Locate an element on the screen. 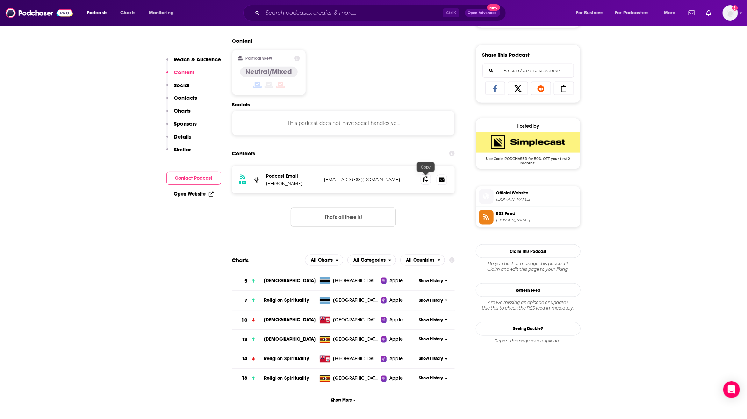 This screenshot has width=747, height=419. a: Copy Link is located at coordinates (564, 88).